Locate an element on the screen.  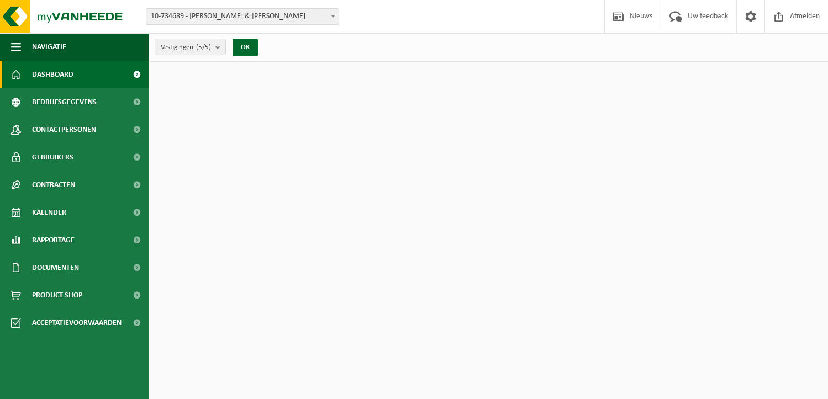
span: Navigatie is located at coordinates (49, 47).